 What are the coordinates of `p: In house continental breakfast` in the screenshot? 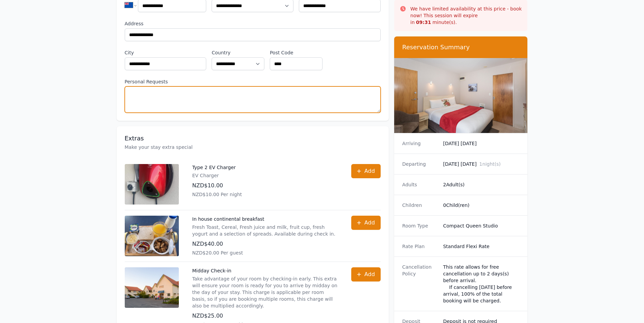 It's located at (265, 219).